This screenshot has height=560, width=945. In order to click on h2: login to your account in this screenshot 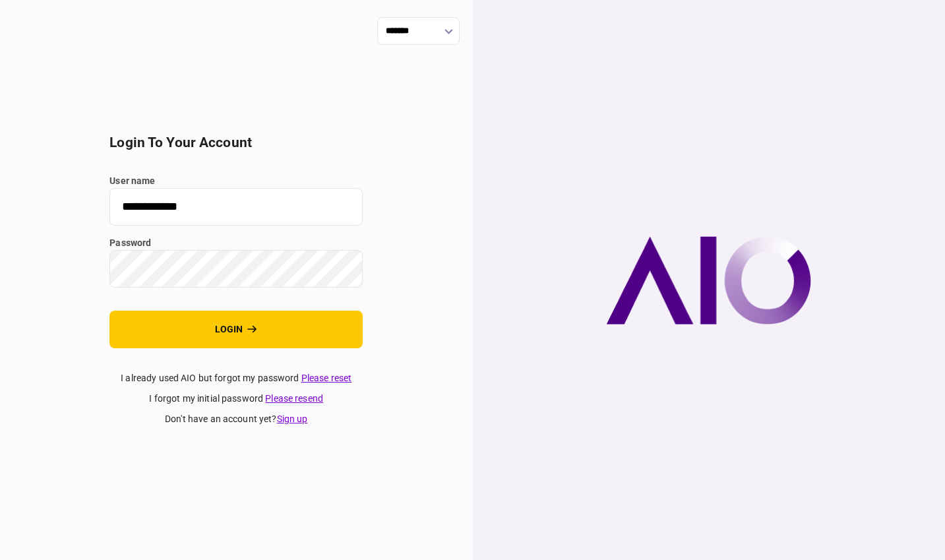, I will do `click(236, 142)`.